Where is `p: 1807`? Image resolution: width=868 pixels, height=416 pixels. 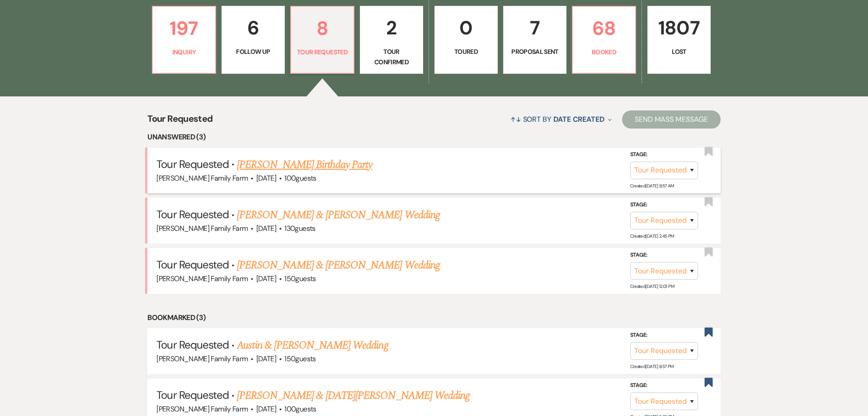
p: 1807 is located at coordinates (679, 27).